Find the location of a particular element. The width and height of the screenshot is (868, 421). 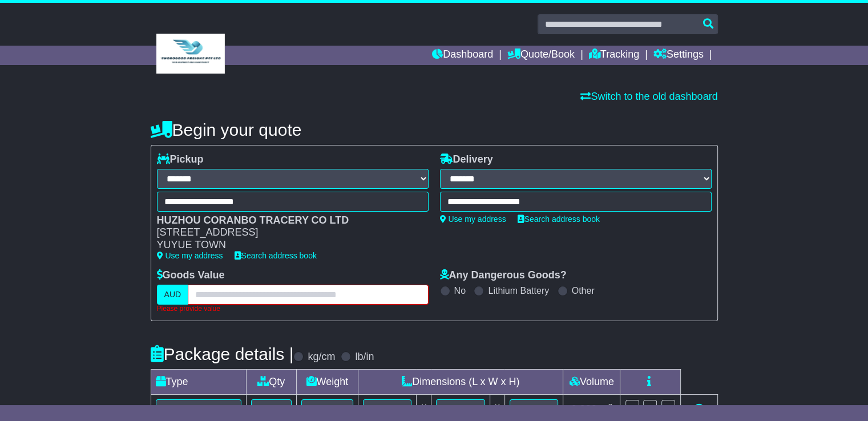

label: Any Dangerous Goods? is located at coordinates (504, 276).